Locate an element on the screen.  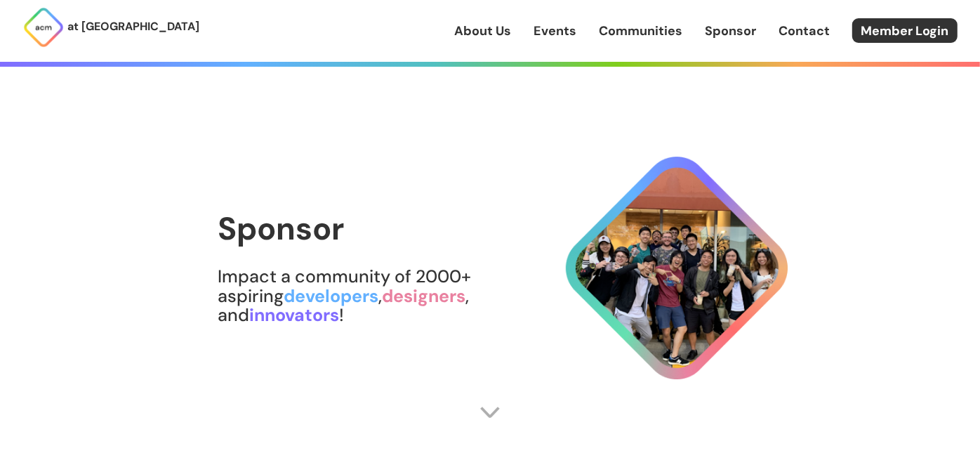
span: designers is located at coordinates (424, 295).